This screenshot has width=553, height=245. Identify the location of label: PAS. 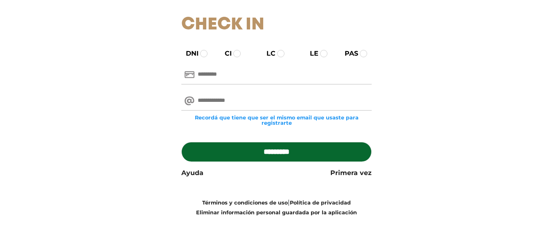
(348, 54).